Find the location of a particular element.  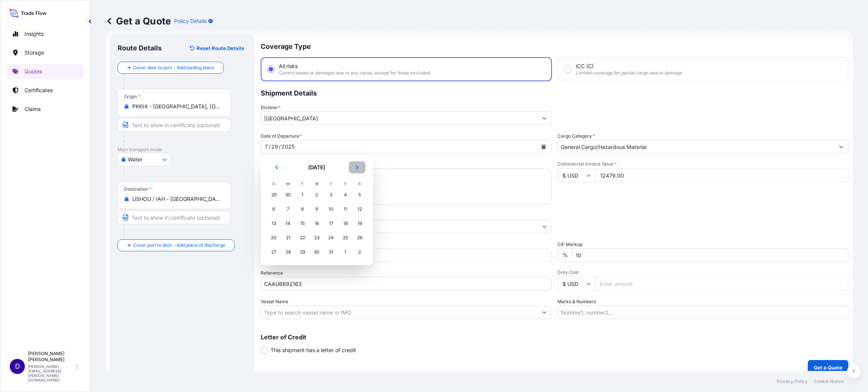

div: Wednesday, July 23, 2025 is located at coordinates (317, 238).